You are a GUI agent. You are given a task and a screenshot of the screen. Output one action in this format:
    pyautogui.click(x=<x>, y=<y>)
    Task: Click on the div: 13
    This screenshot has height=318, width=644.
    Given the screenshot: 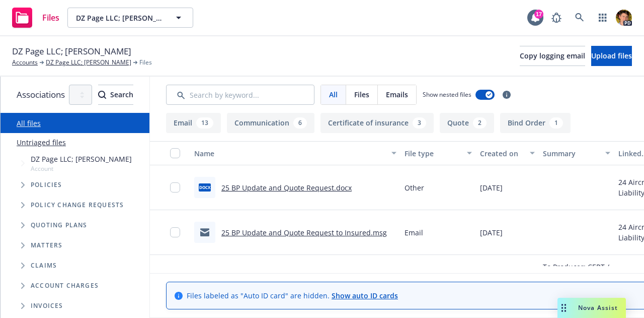 What is the action you would take?
    pyautogui.click(x=205, y=123)
    